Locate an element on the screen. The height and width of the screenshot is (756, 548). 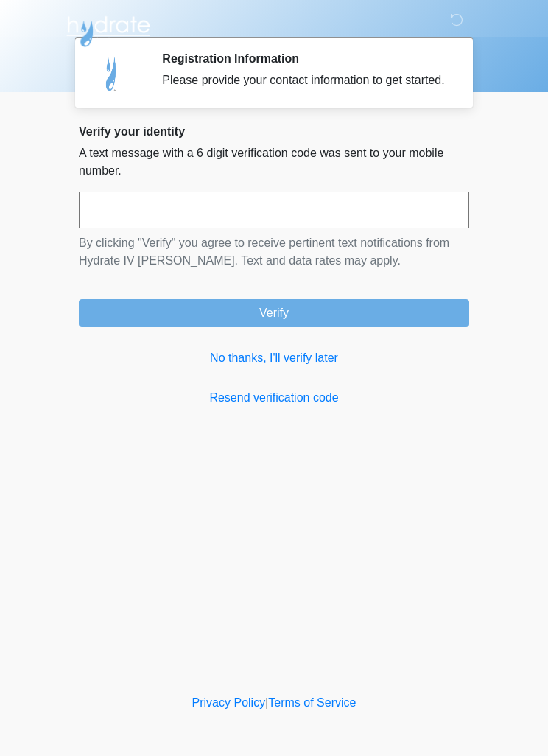
p: By clicking "Verify" you agree to receive pertinent text notifications from Hydrate IV [PERSON_NA... is located at coordinates (274, 252).